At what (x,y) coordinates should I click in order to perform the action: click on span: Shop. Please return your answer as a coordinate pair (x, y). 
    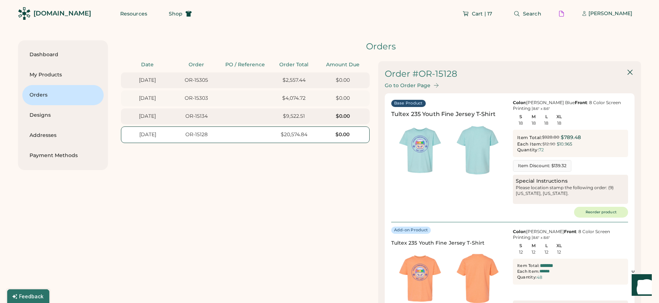
    Looking at the image, I should click on (176, 14).